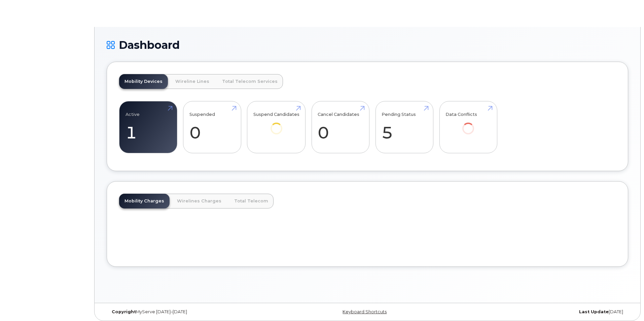 Image resolution: width=644 pixels, height=321 pixels. Describe the element at coordinates (192, 82) in the screenshot. I see `a: Wireline Lines` at that location.